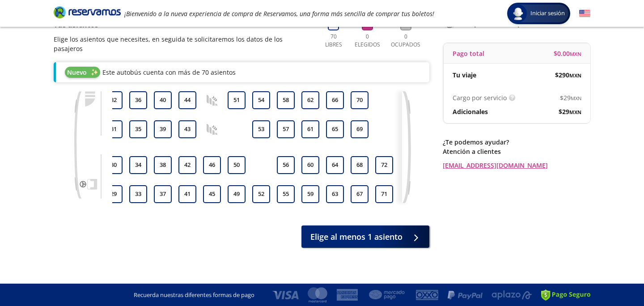  What do you see at coordinates (406, 41) in the screenshot?
I see `p: 0 Ocupados` at bounding box center [406, 41].